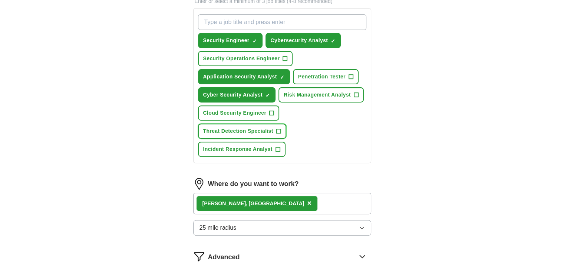  Describe the element at coordinates (241, 59) in the screenshot. I see `span: Security Operations Engineer` at that location.